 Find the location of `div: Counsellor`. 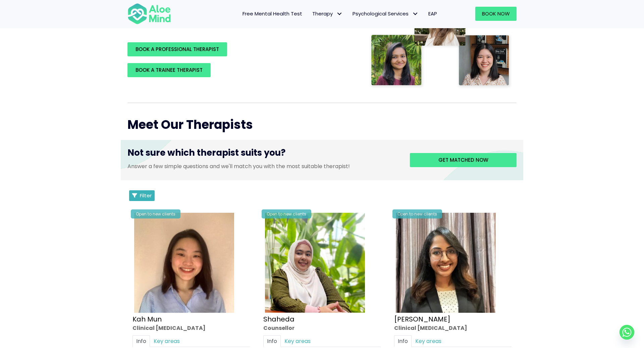

div: Counsellor is located at coordinates (322, 328).